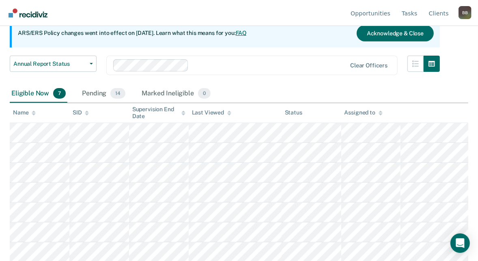  I want to click on div: Pending14, so click(103, 94).